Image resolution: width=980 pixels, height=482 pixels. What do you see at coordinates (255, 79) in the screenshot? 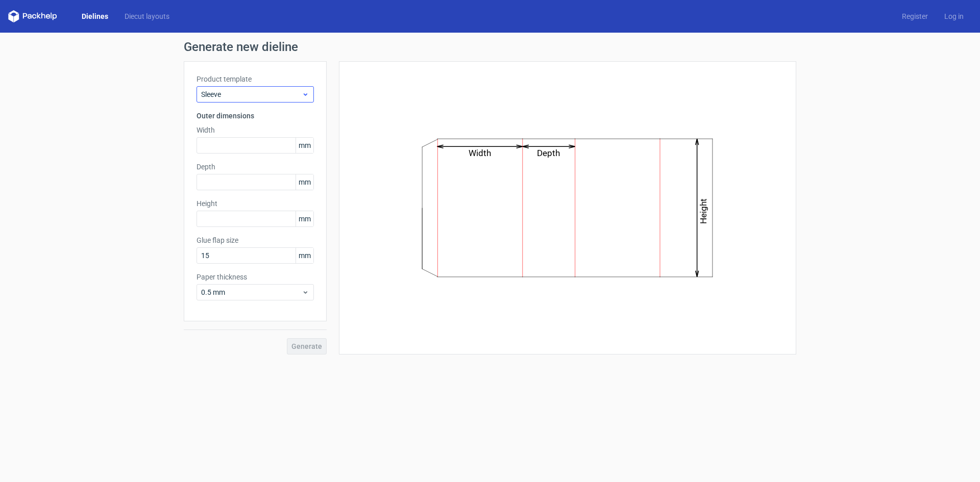
I see `label: Product template` at bounding box center [255, 79].